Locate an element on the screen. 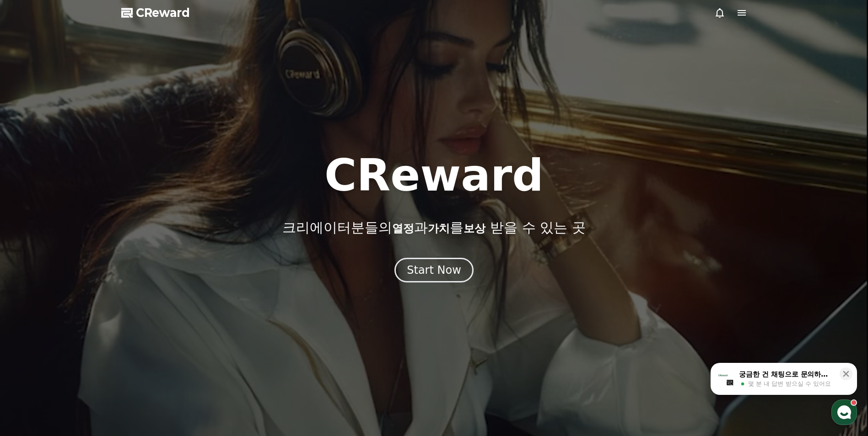 The width and height of the screenshot is (868, 436). span: CReward is located at coordinates (163, 13).